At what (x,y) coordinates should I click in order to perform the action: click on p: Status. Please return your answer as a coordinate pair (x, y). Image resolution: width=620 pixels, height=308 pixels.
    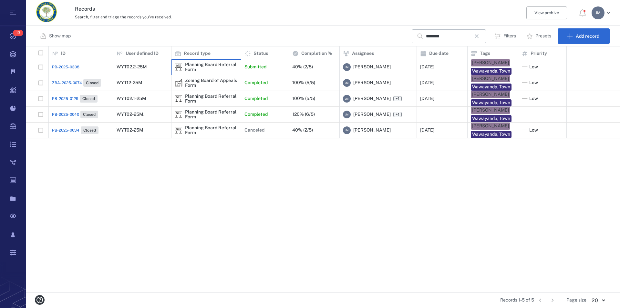
    Looking at the image, I should click on (260, 54).